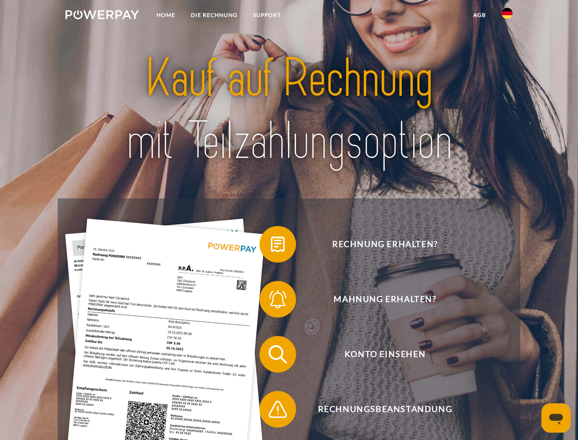 Image resolution: width=578 pixels, height=440 pixels. I want to click on a: Home, so click(166, 15).